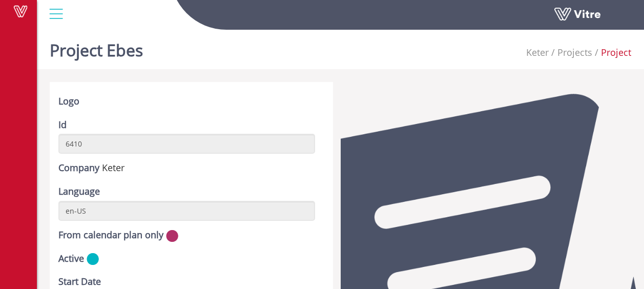  I want to click on label: From calendar plan only, so click(111, 235).